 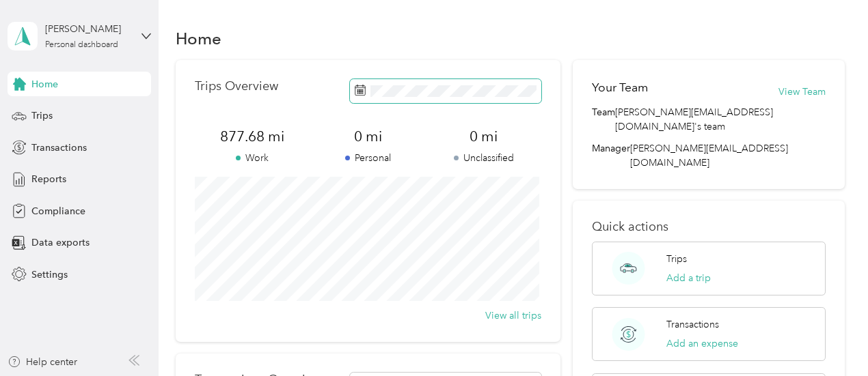 I want to click on h1: Home, so click(x=199, y=39).